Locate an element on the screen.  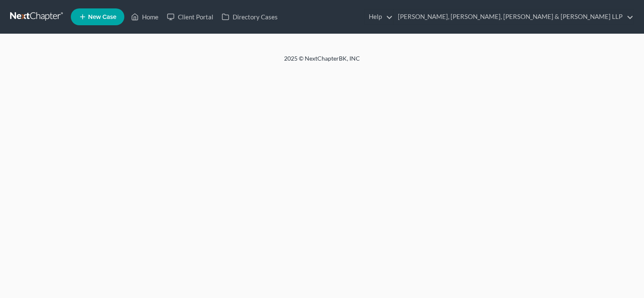
a: Home is located at coordinates (145, 17).